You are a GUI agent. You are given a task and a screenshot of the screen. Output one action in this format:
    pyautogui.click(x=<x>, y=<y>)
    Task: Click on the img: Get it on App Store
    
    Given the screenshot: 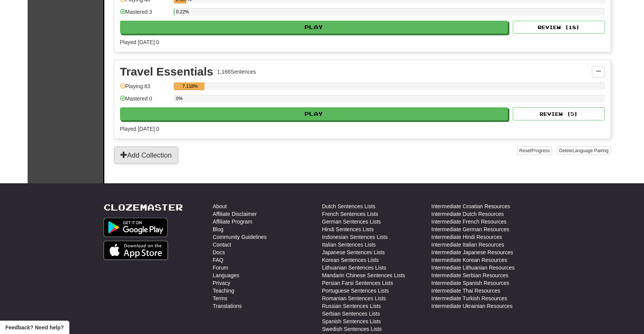 What is the action you would take?
    pyautogui.click(x=136, y=250)
    